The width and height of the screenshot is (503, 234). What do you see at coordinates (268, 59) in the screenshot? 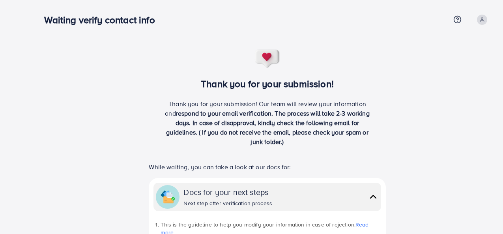
I see `img: success` at bounding box center [268, 59].